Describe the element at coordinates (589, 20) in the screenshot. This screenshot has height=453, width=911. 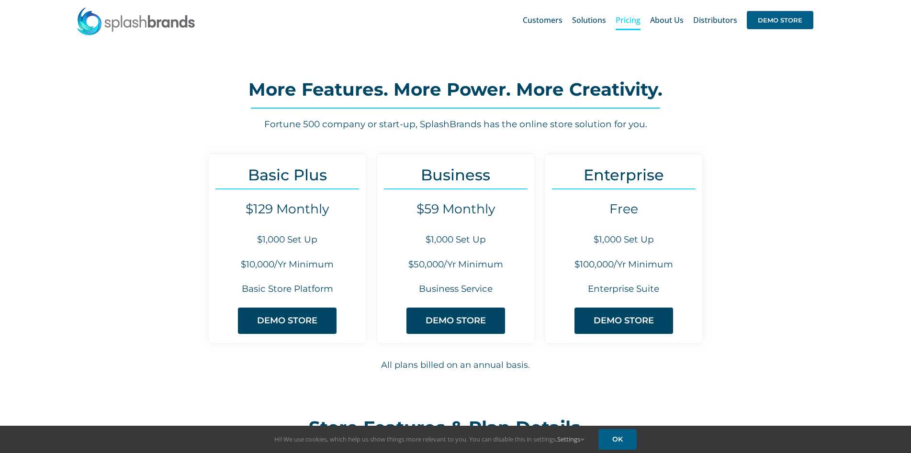
I see `span: Solutions` at that location.